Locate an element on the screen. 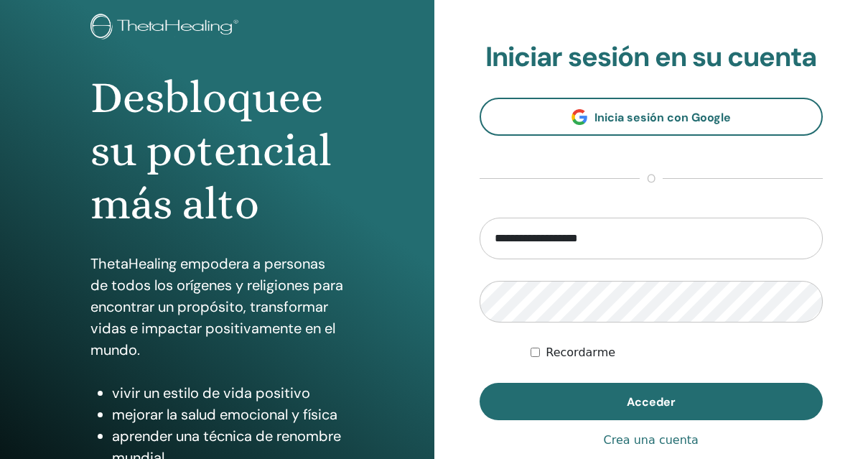 The image size is (868, 459). span: Inicia sesión con Google is located at coordinates (663, 117).